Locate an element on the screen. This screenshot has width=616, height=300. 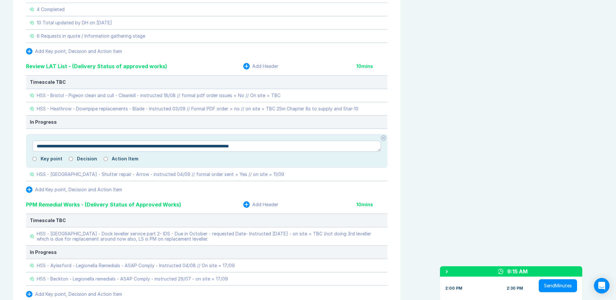
button: SendMinutes is located at coordinates (558, 286).